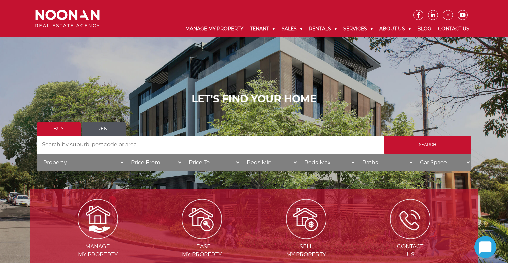 This screenshot has height=263, width=508. What do you see at coordinates (410, 251) in the screenshot?
I see `span: Contact Us` at bounding box center [410, 251].